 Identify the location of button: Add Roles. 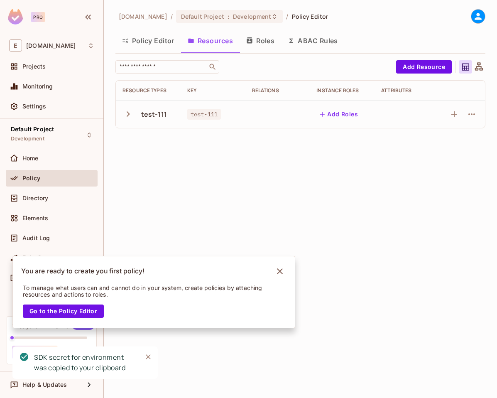
(339, 114).